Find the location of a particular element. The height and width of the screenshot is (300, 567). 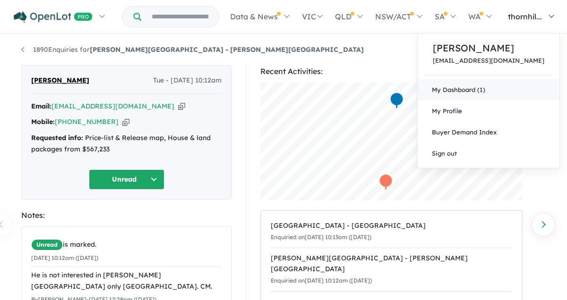

input: Try estate name, suburb, builder or developer is located at coordinates (180, 17).